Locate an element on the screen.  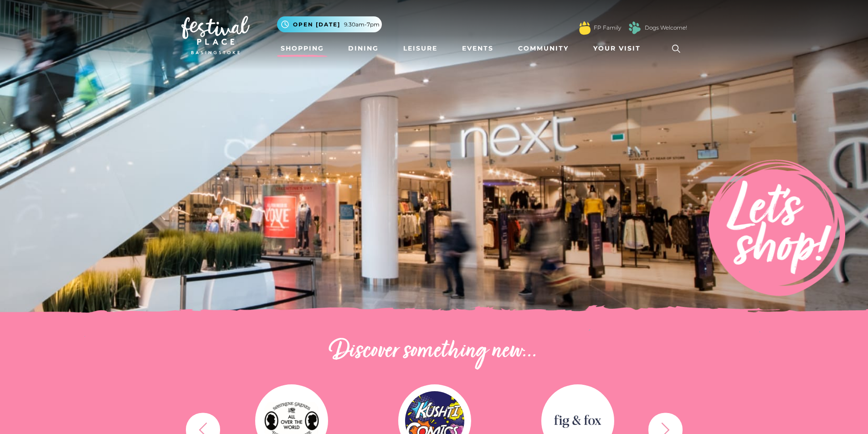
a: FP Family is located at coordinates (608, 28).